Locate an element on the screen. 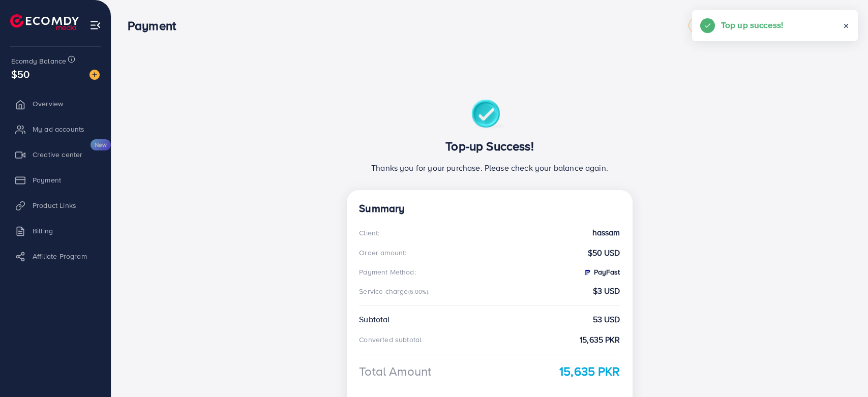  img: image is located at coordinates (95, 75).